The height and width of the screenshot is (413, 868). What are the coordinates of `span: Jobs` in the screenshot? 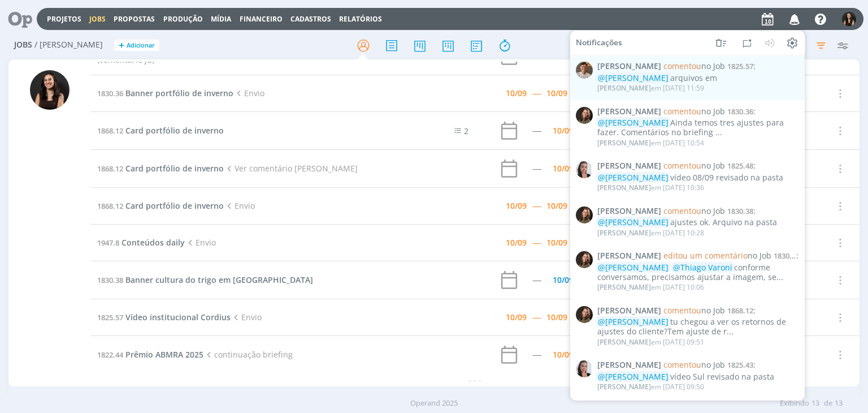 It's located at (23, 45).